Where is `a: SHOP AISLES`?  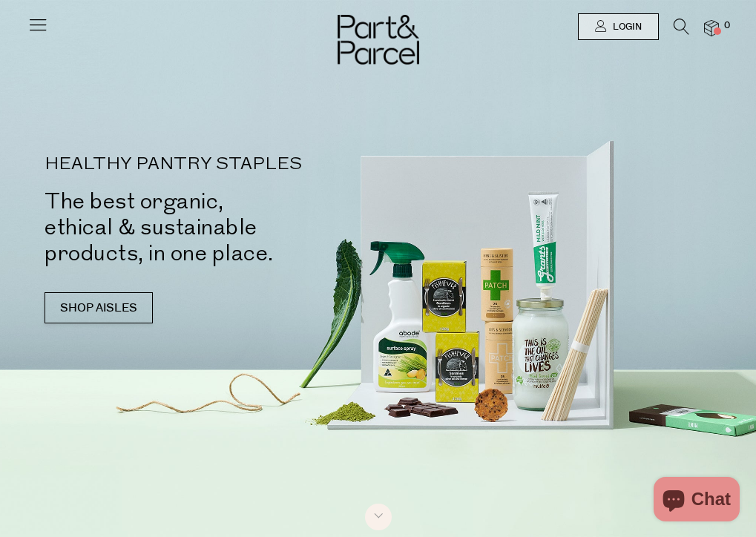
a: SHOP AISLES is located at coordinates (99, 307).